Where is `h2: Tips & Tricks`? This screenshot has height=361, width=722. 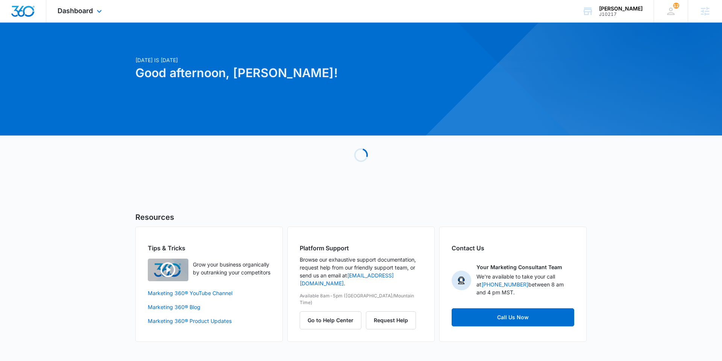
h2: Tips & Tricks is located at coordinates (209, 248).